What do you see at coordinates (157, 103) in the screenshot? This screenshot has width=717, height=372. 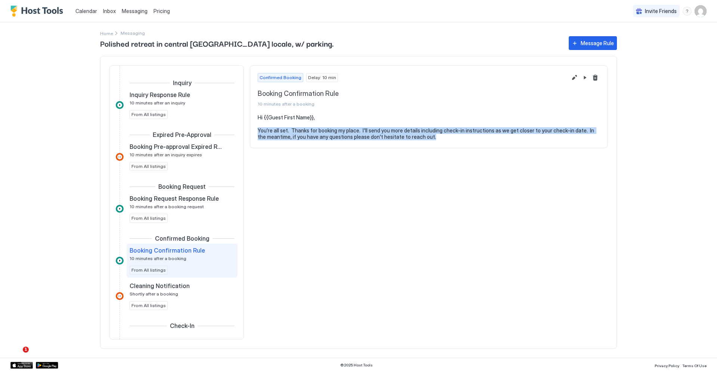 I see `span: 10 minutes after an inquiry` at bounding box center [157, 103].